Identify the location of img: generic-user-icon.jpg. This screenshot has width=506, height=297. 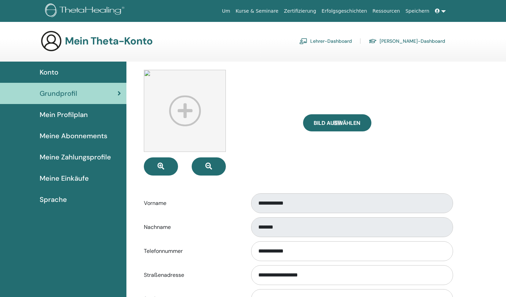
(51, 41).